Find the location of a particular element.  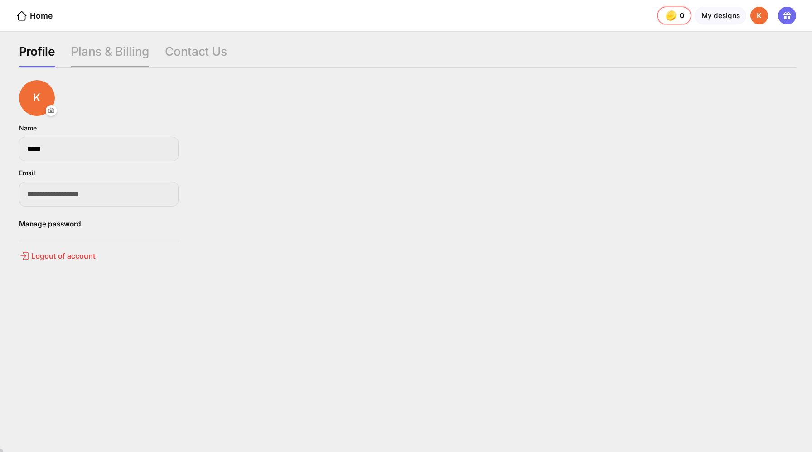

div: Home is located at coordinates (34, 16).